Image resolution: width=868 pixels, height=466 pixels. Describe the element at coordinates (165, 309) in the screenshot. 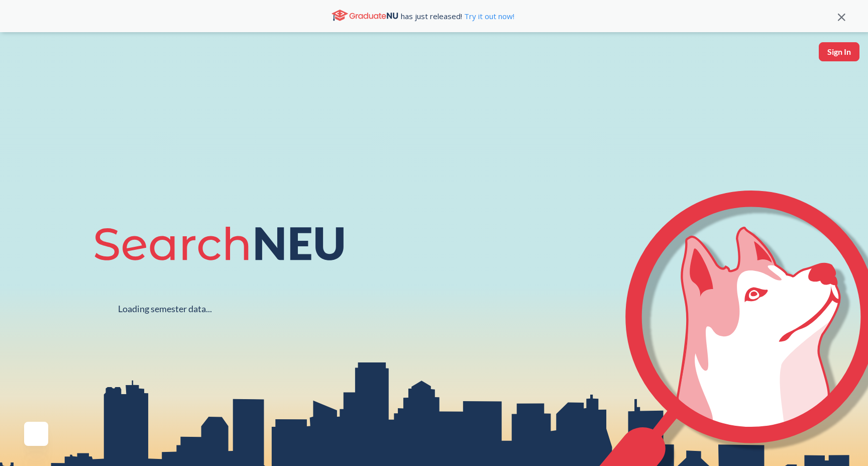

I see `div: Loading semester data...` at that location.